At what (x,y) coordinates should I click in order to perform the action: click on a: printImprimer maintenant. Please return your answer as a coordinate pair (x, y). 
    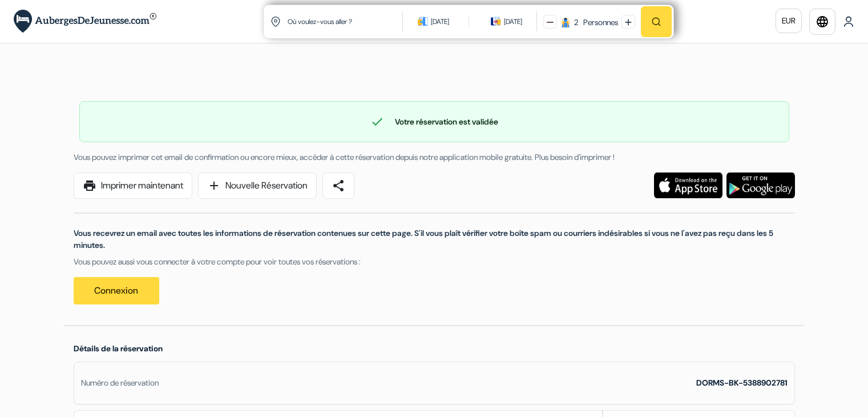
    Looking at the image, I should click on (133, 186).